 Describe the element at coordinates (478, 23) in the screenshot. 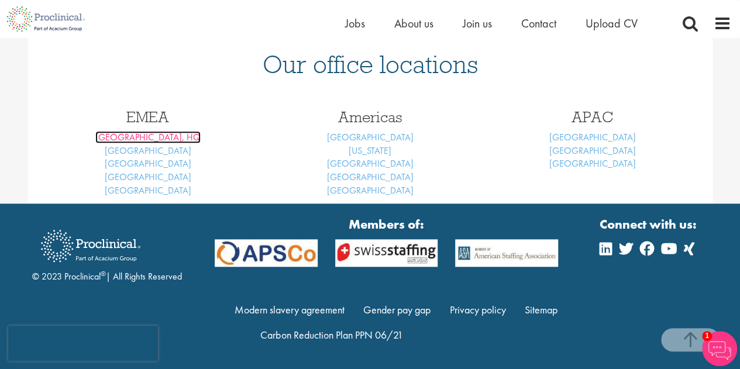

I see `a: Join us` at that location.